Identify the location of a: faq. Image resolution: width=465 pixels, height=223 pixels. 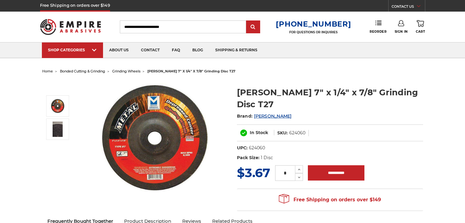
(176, 50).